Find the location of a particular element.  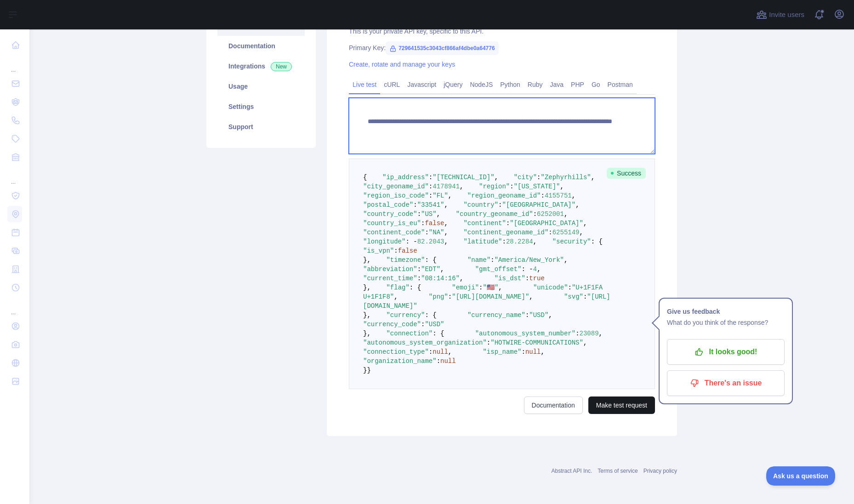

span: 4178941 is located at coordinates (446, 186).